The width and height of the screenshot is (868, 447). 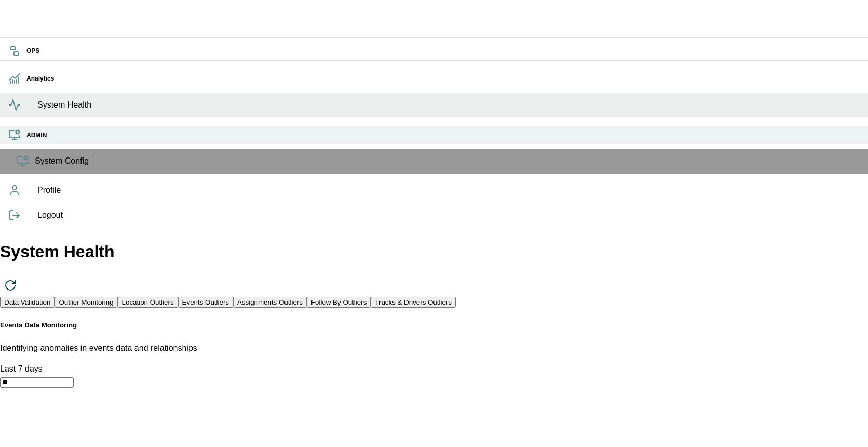 I want to click on h6: OPS, so click(x=443, y=51).